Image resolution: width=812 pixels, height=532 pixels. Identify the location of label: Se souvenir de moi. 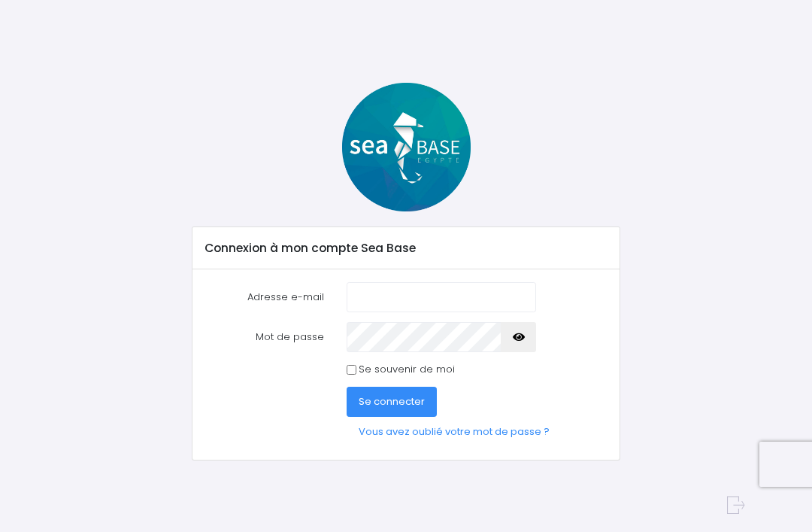
(407, 370).